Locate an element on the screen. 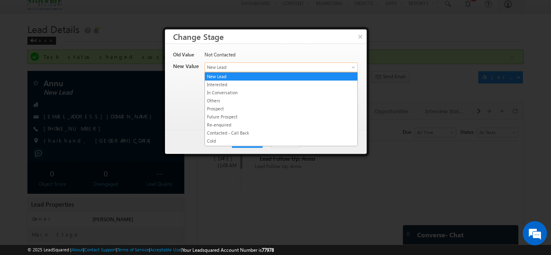 The image size is (551, 255). a: Others is located at coordinates (281, 101).